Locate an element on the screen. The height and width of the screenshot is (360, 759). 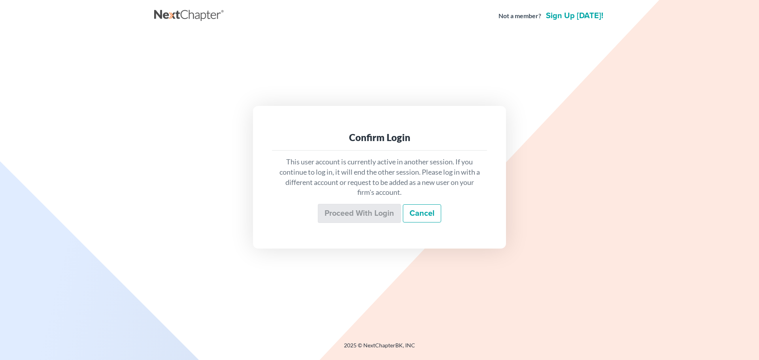
div: 2025 © NextChapterBK, INC is located at coordinates (380, 349).